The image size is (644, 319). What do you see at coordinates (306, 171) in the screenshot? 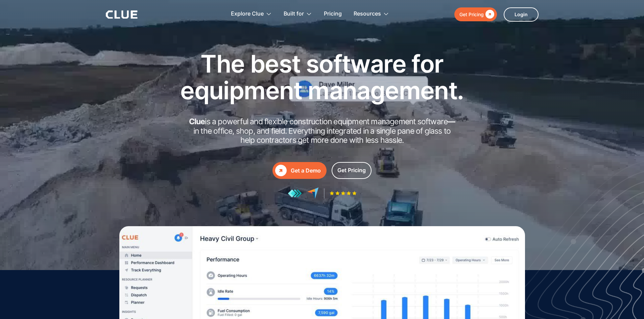
I see `div: Get a Demo` at bounding box center [306, 171].